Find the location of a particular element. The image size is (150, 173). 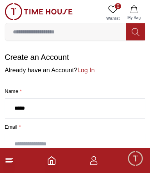

p: Already have an Account? is located at coordinates (75, 71).